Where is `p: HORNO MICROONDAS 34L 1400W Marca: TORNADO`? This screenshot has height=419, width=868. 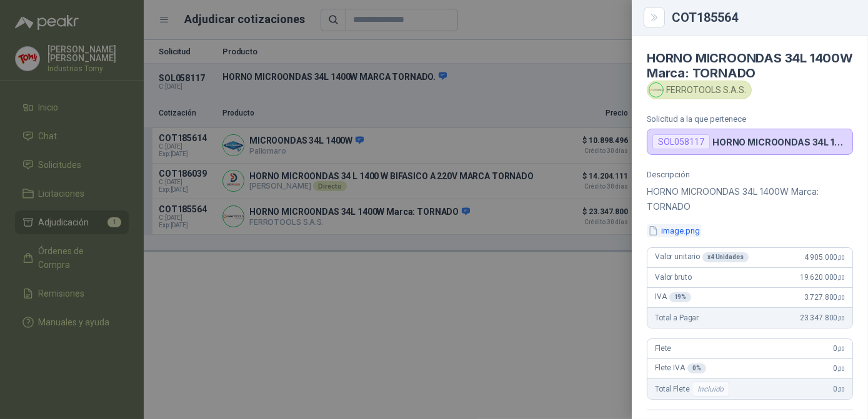
p: HORNO MICROONDAS 34L 1400W Marca: TORNADO is located at coordinates (750, 199).